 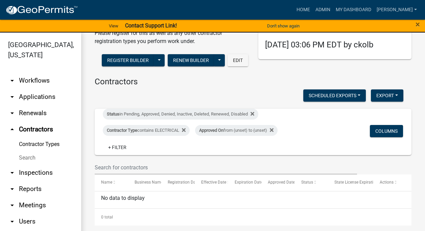 What do you see at coordinates (323, 10) in the screenshot?
I see `a: Admin` at bounding box center [323, 10].